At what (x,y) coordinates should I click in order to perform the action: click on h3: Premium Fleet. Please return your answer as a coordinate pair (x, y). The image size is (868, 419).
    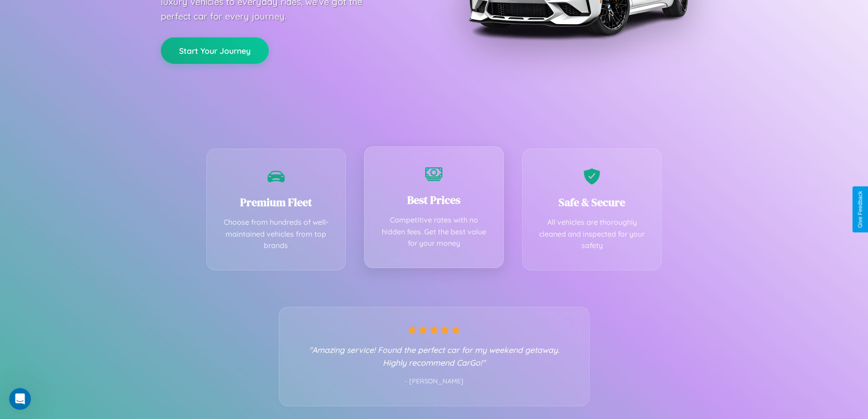
    Looking at the image, I should click on (276, 202).